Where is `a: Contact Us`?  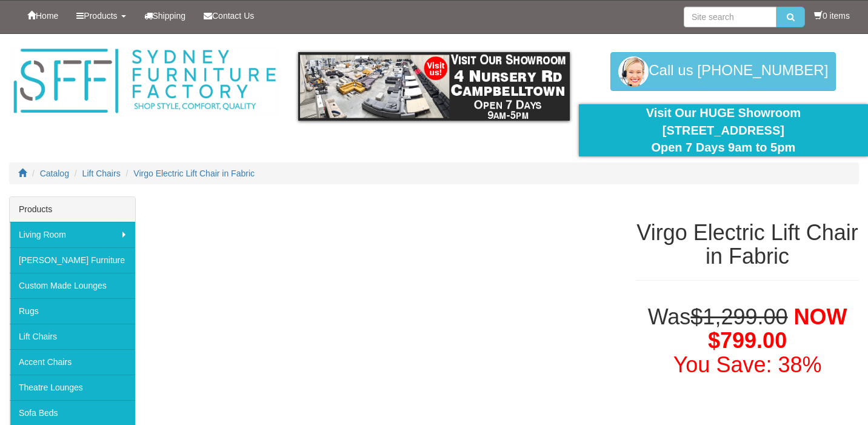 a: Contact Us is located at coordinates (229, 15).